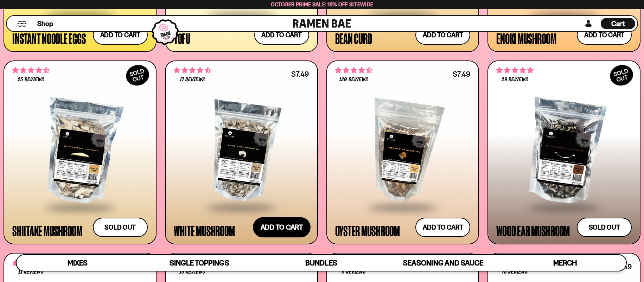  Describe the element at coordinates (193, 272) in the screenshot. I see `span: 18 reviews` at that location.